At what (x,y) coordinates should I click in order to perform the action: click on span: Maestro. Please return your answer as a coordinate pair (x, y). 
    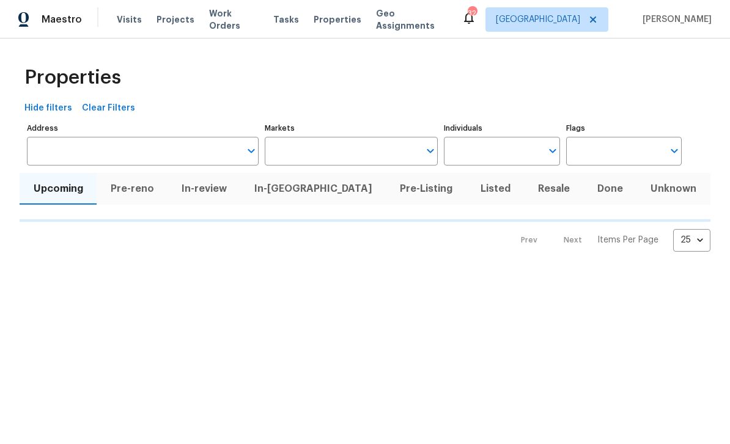
    Looking at the image, I should click on (62, 20).